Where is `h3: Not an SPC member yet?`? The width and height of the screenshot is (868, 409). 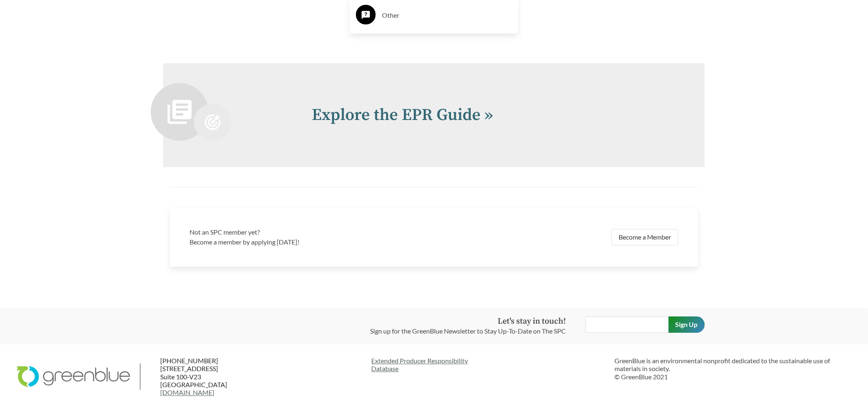
h3: Not an SPC member yet? is located at coordinates (310, 233).